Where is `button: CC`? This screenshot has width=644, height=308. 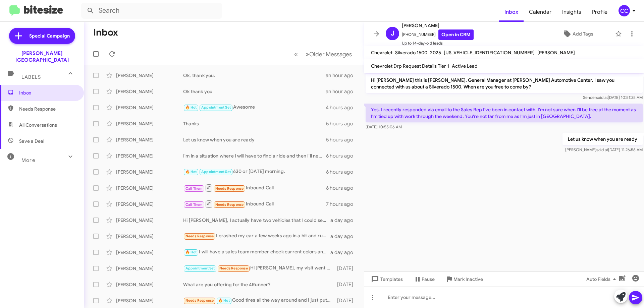 button: CC is located at coordinates (625, 11).